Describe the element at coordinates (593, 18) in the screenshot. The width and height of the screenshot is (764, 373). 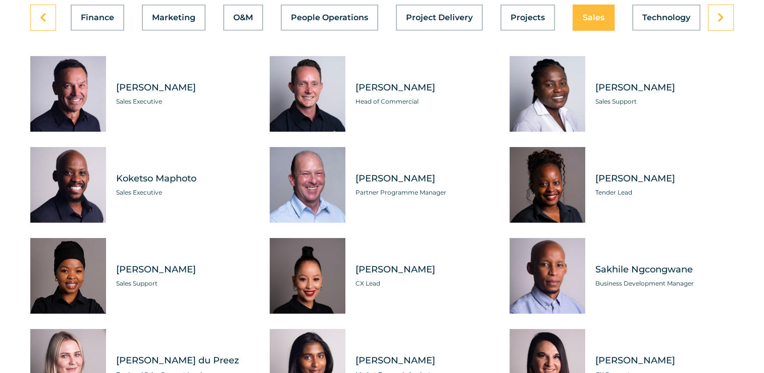
I see `span: Sales` at that location.